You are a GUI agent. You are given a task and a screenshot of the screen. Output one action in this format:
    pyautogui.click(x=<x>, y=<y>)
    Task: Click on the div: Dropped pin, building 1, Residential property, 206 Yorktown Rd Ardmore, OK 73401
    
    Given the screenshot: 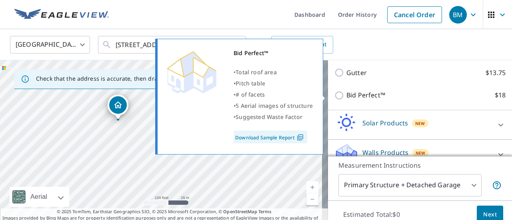 What is the action you would take?
    pyautogui.click(x=118, y=107)
    